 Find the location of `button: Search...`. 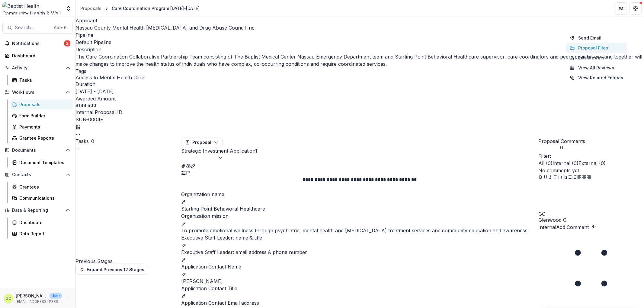

button: Search... is located at coordinates (38, 28).